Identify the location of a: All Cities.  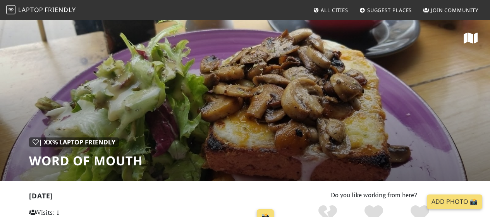
(331, 10).